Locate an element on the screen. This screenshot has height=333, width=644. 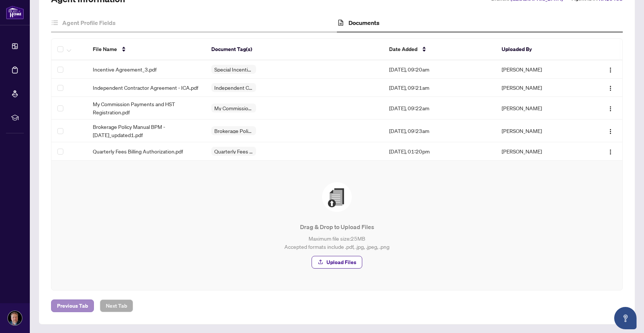
th: Uploaded By is located at coordinates (540, 50).